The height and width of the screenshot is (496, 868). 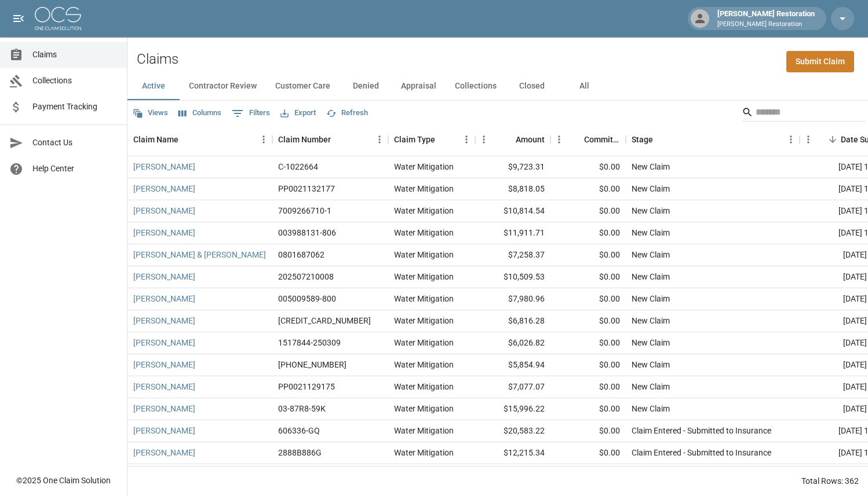 What do you see at coordinates (154, 86) in the screenshot?
I see `button: Active` at bounding box center [154, 86].